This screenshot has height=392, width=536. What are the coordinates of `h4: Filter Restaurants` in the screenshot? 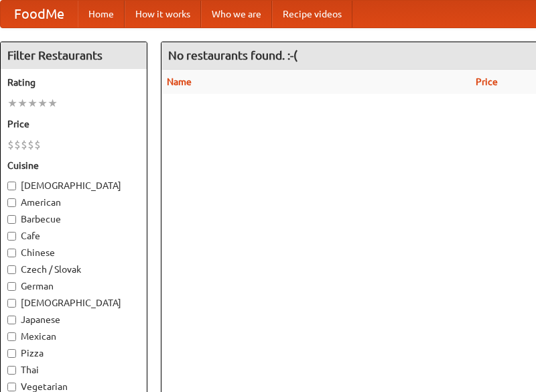 It's located at (73, 56).